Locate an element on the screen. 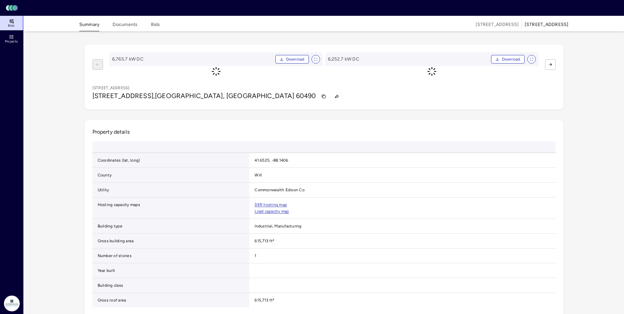  td: Number of stories is located at coordinates (171, 256).